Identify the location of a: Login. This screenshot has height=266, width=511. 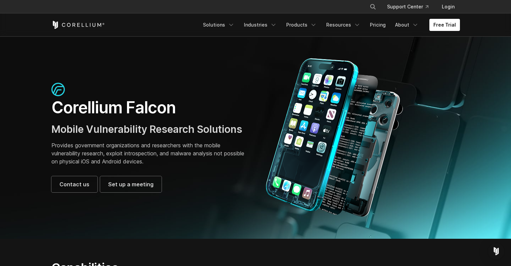
(448, 7).